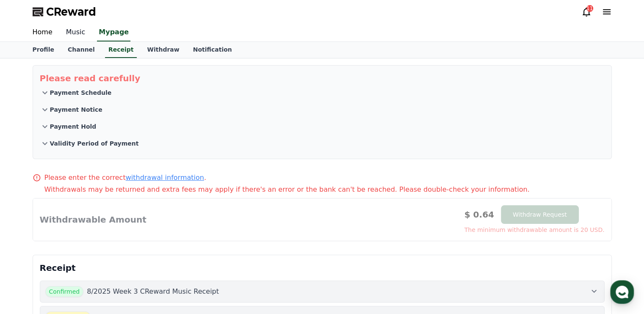 The width and height of the screenshot is (644, 314). I want to click on button: Payment Notice, so click(322, 110).